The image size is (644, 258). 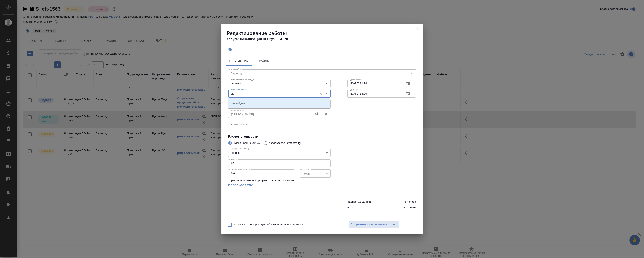 What do you see at coordinates (327, 83) in the screenshot?
I see `button: Open` at bounding box center [327, 83].